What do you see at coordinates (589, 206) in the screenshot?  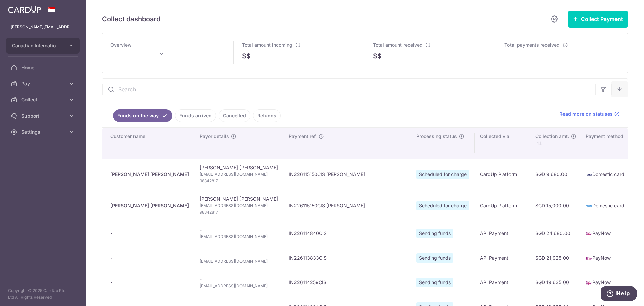 I see `img: american-express-sm-c955881869ff4294d00fd038735fb651958d7f10184fcf1bed3b24c57befb5f2.png` at bounding box center [589, 206].